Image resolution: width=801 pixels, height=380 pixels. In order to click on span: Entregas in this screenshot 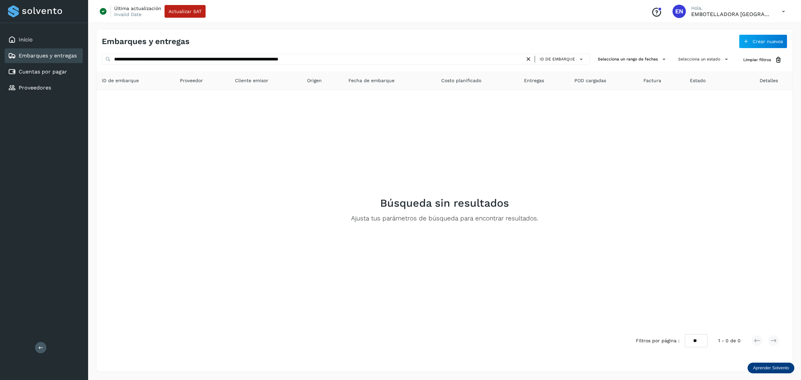, I will do `click(534, 80)`.